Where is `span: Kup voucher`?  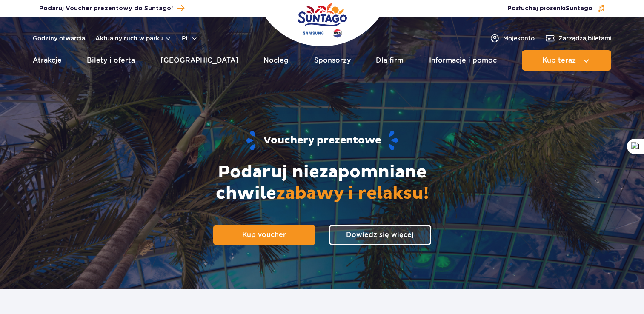 span: Kup voucher is located at coordinates (264, 234).